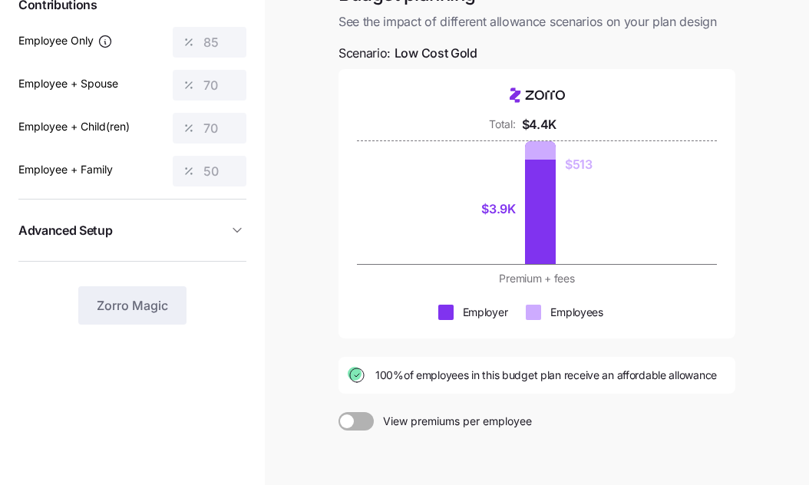  What do you see at coordinates (537, 279) in the screenshot?
I see `div: Premium + fees` at bounding box center [537, 279].